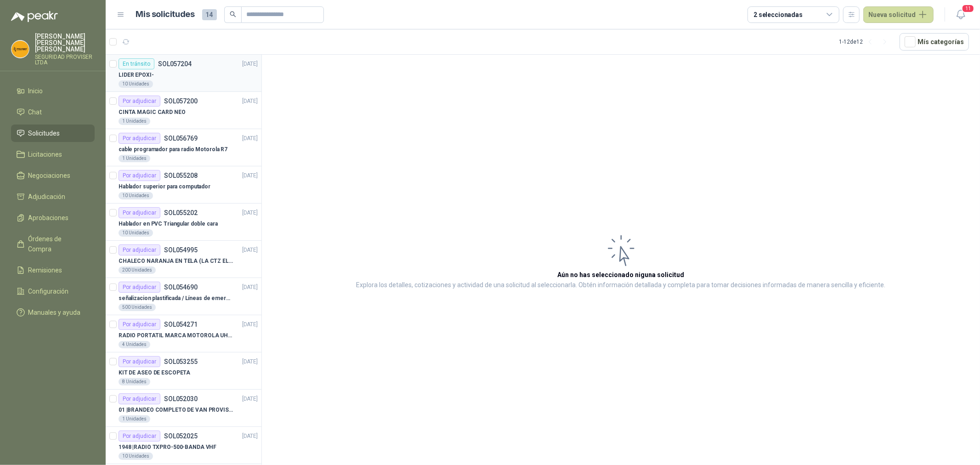 The image size is (980, 465). I want to click on a: Manuales y ayuda, so click(53, 312).